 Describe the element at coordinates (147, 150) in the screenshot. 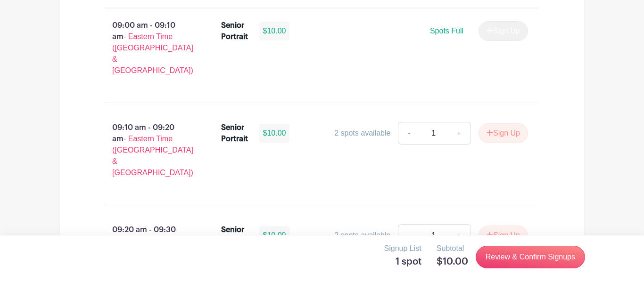

I see `p: 09:10 am - 09:20 am` at that location.